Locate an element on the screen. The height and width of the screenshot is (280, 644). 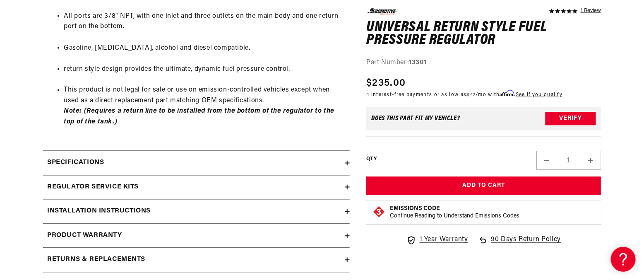
summary: Returns & replacements is located at coordinates (196, 260).